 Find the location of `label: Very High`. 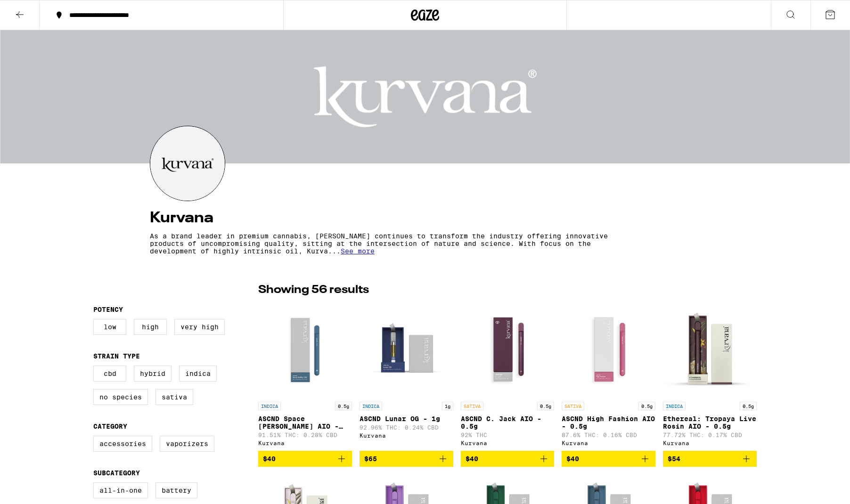

label: Very High is located at coordinates (199, 327).